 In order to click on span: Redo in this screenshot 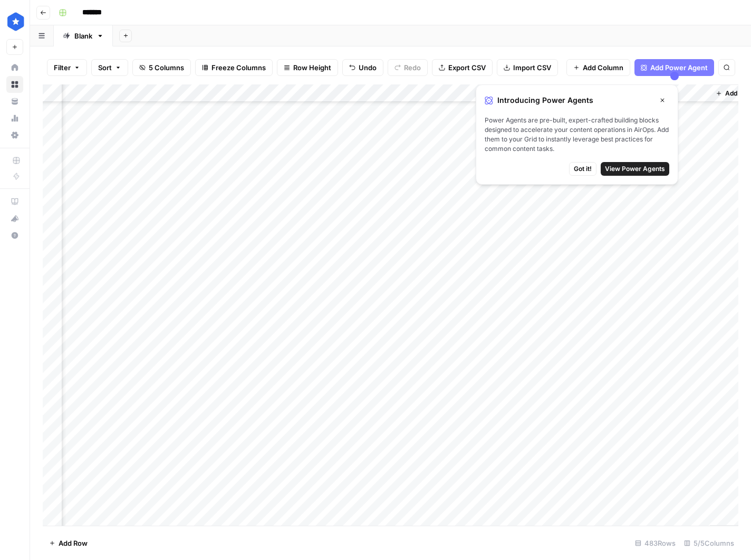, I will do `click(412, 67)`.